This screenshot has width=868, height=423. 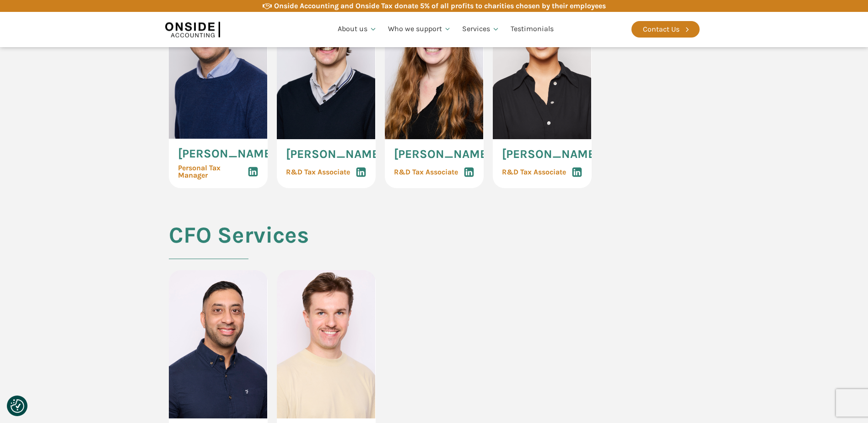 I want to click on button: Consent Preferences, so click(x=17, y=406).